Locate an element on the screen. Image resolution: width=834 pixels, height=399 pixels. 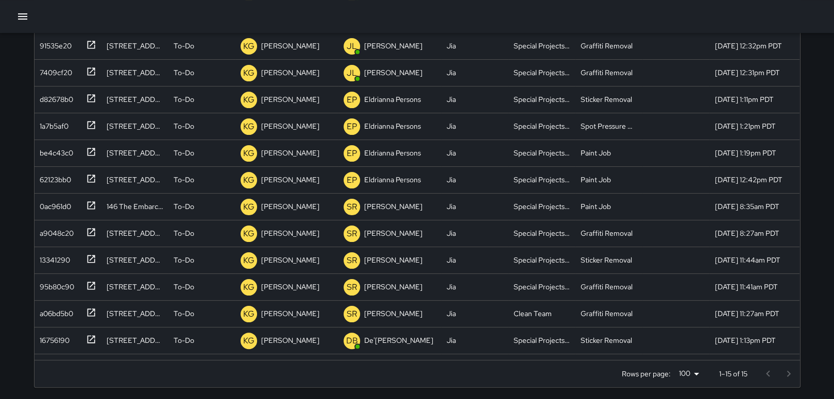
div: 8 Montgomery Street is located at coordinates (135, 99).